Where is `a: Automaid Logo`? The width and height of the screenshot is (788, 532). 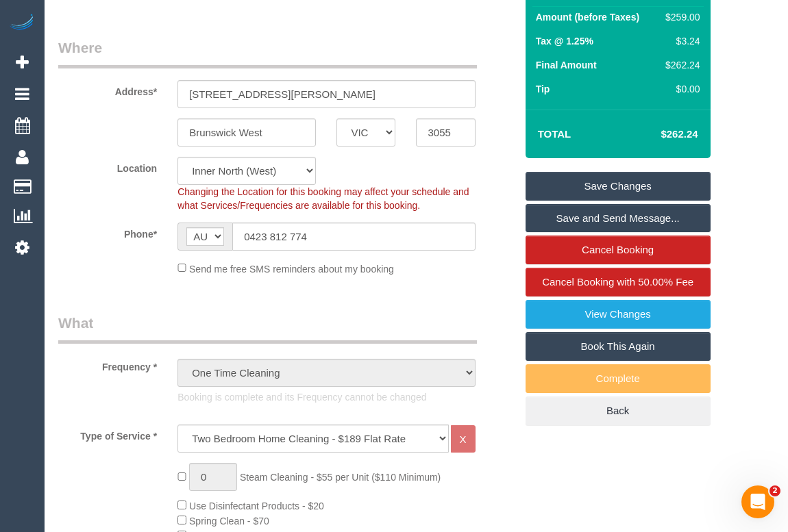 a: Automaid Logo is located at coordinates (22, 23).